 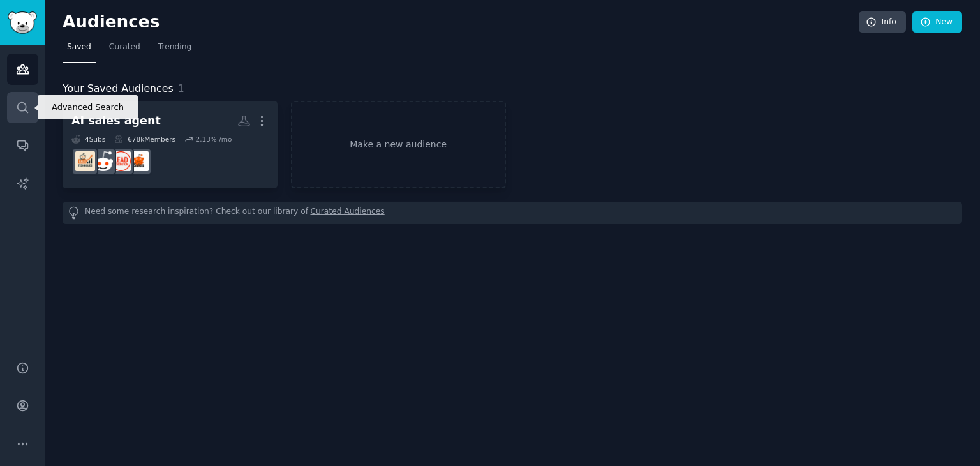 I want to click on div: Need some research inspiration? Check out our library of, so click(x=512, y=213).